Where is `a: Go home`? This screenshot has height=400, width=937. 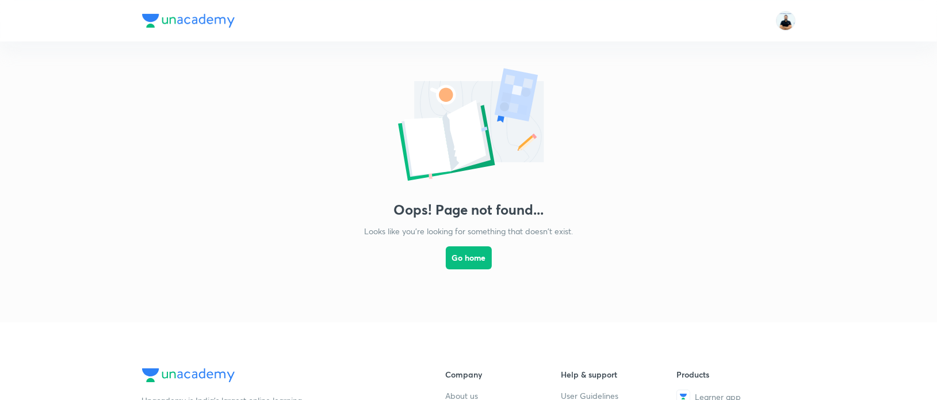 a: Go home is located at coordinates (469, 268).